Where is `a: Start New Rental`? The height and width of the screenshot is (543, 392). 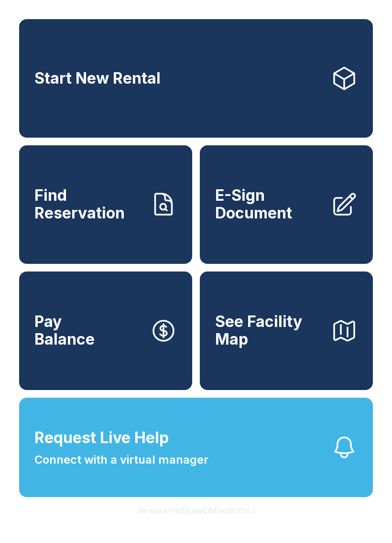
a: Start New Rental is located at coordinates (196, 78).